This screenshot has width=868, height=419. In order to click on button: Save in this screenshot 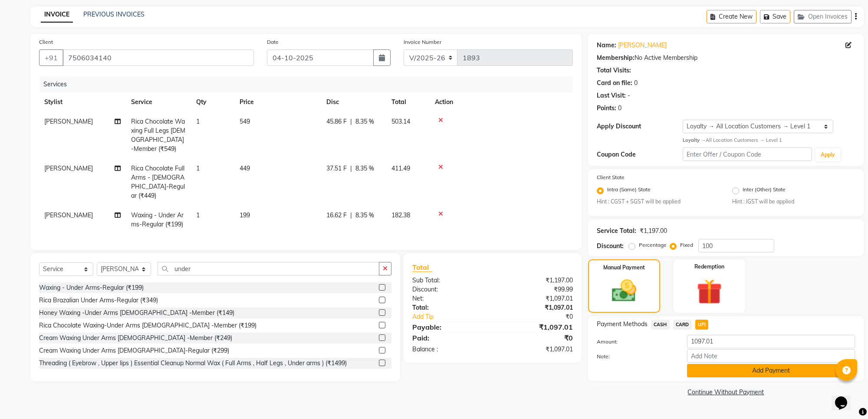, I will do `click(775, 16)`.